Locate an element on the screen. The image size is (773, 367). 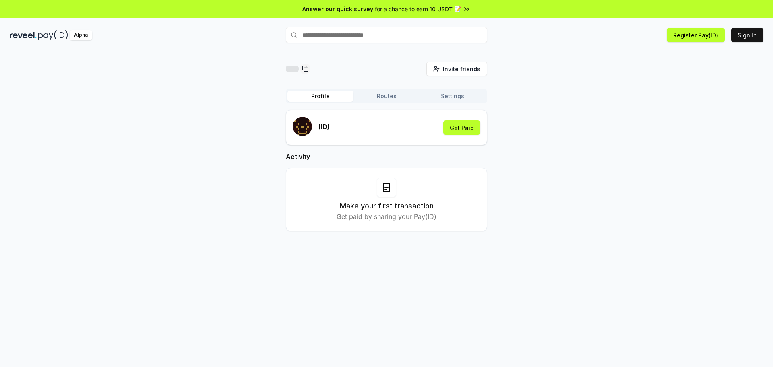
p: (ID) is located at coordinates (324, 127).